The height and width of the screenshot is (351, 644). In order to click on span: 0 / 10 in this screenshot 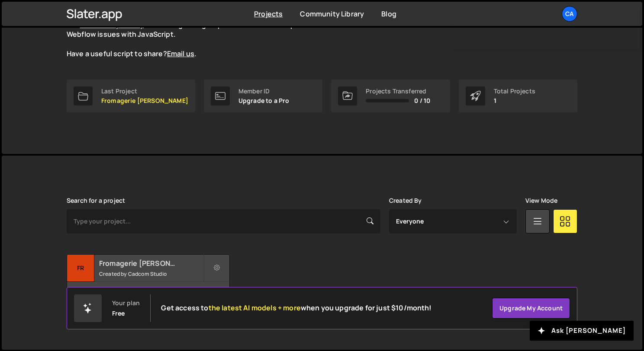, I will do `click(422, 101)`.